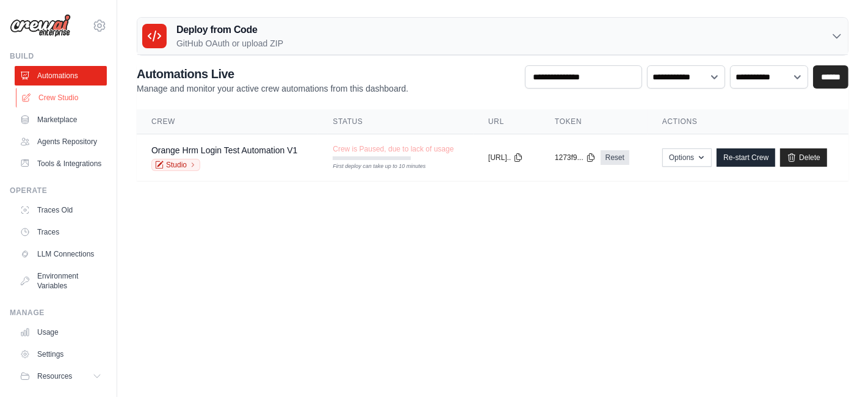  What do you see at coordinates (229, 43) in the screenshot?
I see `p: GitHub OAuth or upload ZIP` at bounding box center [229, 43].